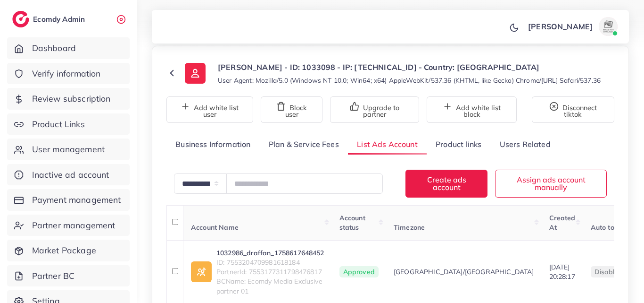 This screenshot has width=644, height=303. I want to click on button: Add white list block, so click(472, 109).